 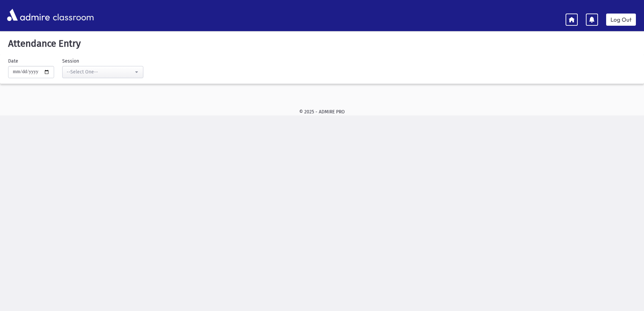 I want to click on label: Session, so click(x=71, y=61).